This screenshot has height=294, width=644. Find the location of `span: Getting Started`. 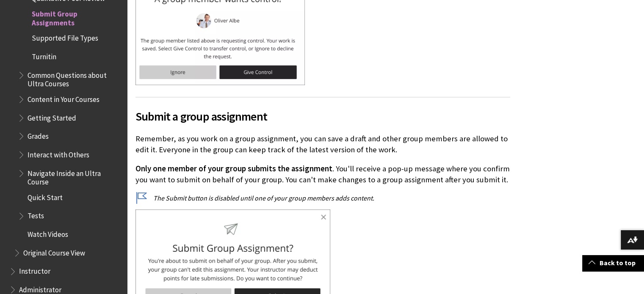

span: Getting Started is located at coordinates (51, 116).